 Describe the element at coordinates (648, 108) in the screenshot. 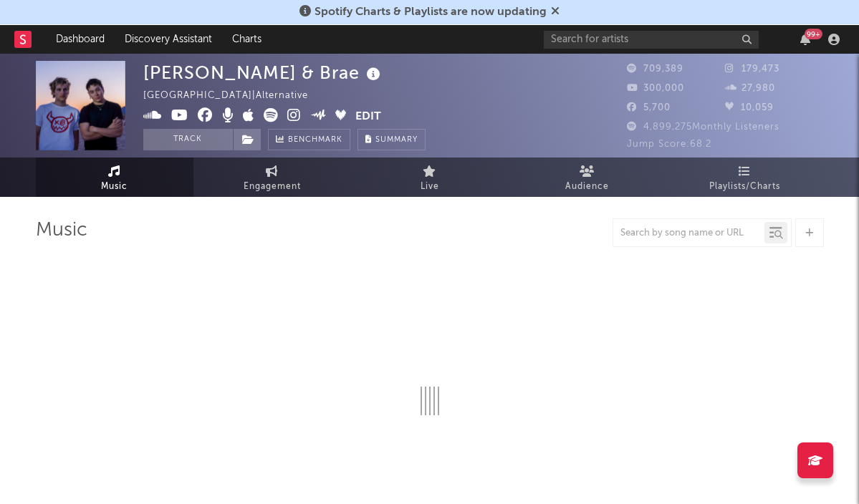

I see `span: 5,700` at that location.